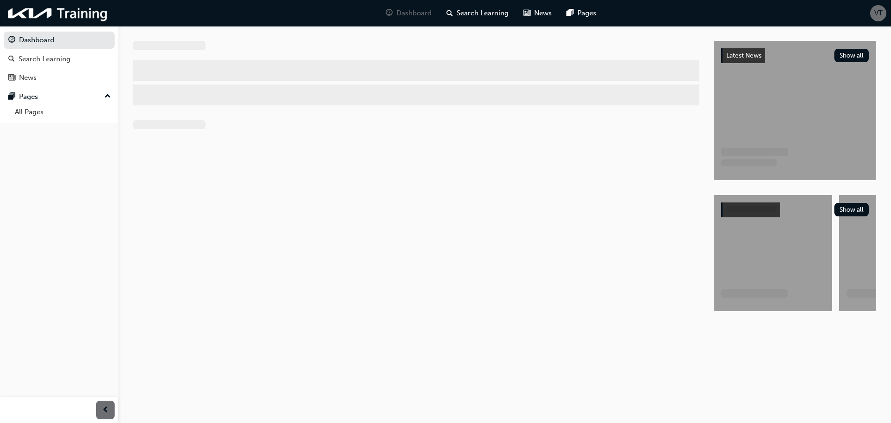 The height and width of the screenshot is (423, 891). I want to click on div: Search Learning, so click(45, 59).